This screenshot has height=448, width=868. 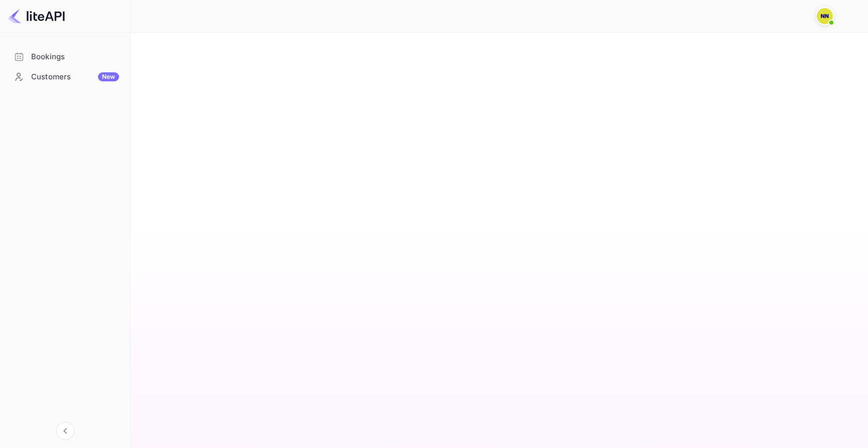 What do you see at coordinates (64, 77) in the screenshot?
I see `div: CustomersNew` at bounding box center [64, 77].